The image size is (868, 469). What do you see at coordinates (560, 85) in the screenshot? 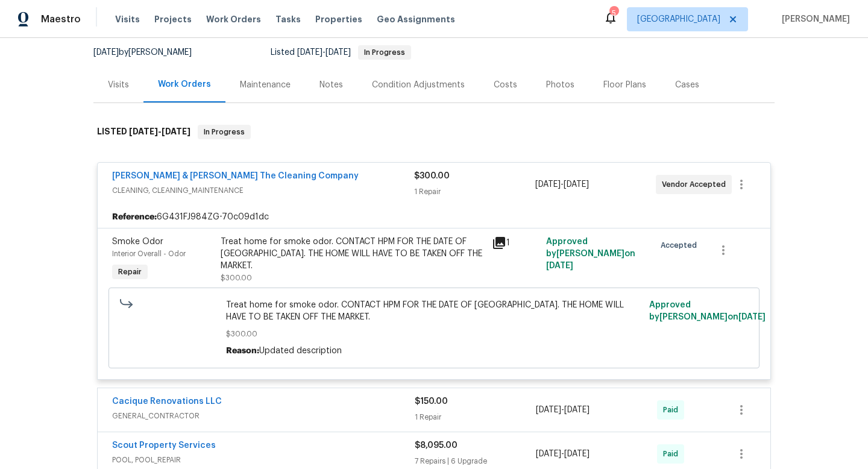
I see `div: Photos` at bounding box center [560, 85].